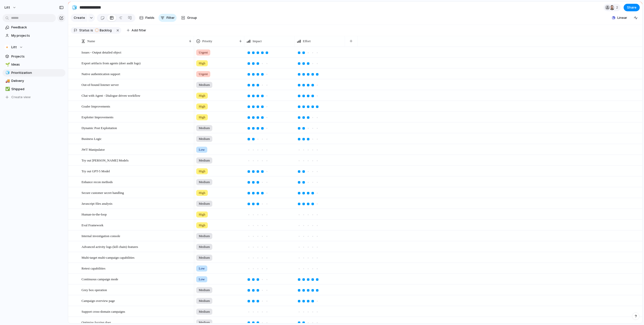 Image resolution: width=644 pixels, height=325 pixels. Describe the element at coordinates (168, 18) in the screenshot. I see `button: Filter` at that location.